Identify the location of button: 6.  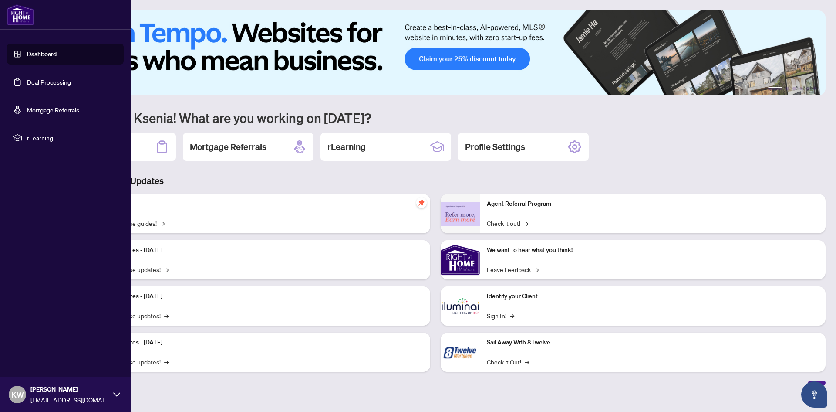
(816, 88).